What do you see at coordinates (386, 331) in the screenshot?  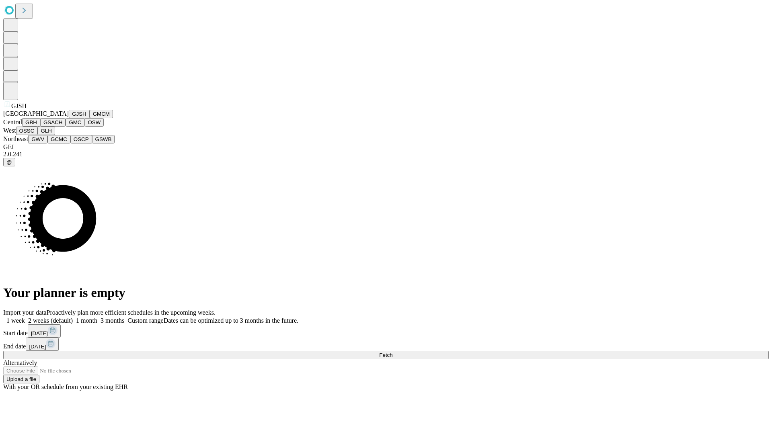 I see `div: Start date` at bounding box center [386, 331].